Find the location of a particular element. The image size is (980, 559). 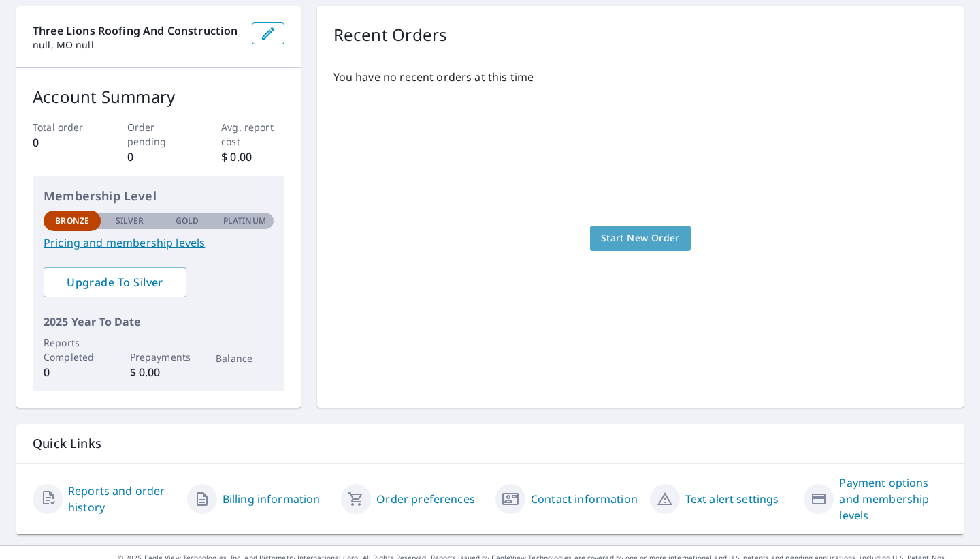

p: Order pending is located at coordinates (159, 134).